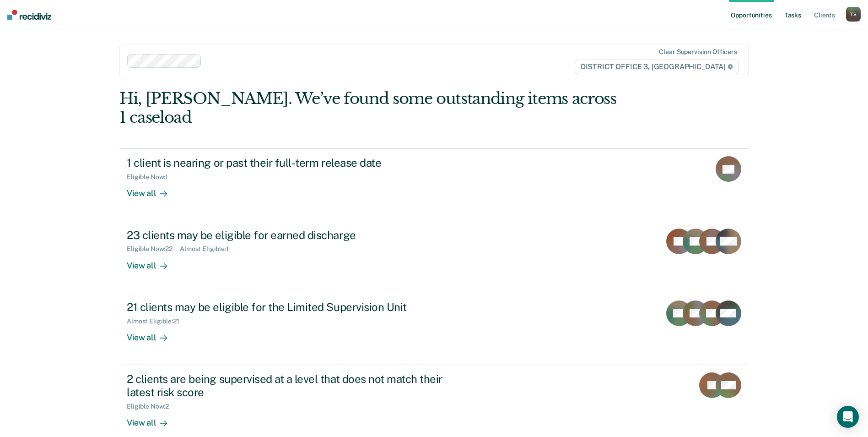 The image size is (868, 437). Describe the element at coordinates (151, 406) in the screenshot. I see `div: Eligible Now : 2` at that location.